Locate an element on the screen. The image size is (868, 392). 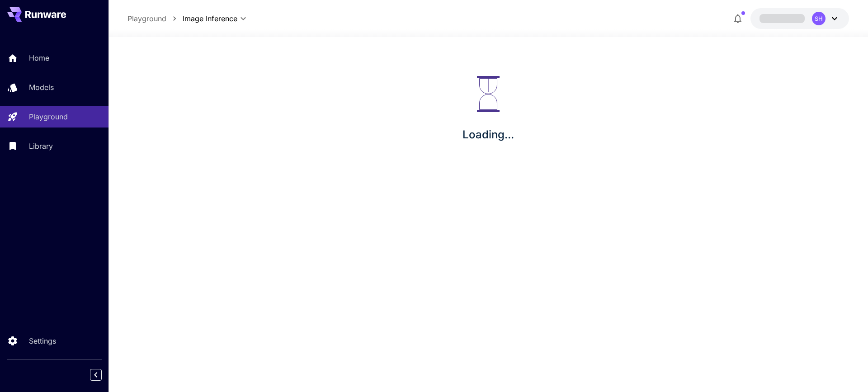
p: Settings is located at coordinates (43, 341).